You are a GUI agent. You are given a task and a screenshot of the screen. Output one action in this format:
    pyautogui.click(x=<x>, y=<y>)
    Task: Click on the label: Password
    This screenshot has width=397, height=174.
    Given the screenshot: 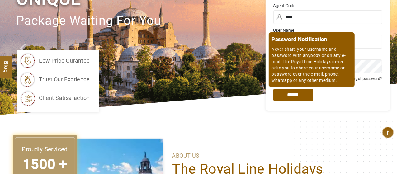 What is the action you would take?
    pyautogui.click(x=328, y=55)
    